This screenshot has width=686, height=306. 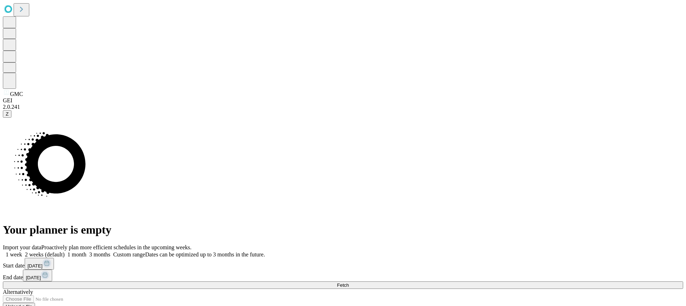 What do you see at coordinates (343, 264) in the screenshot?
I see `div: Start date` at bounding box center [343, 264].